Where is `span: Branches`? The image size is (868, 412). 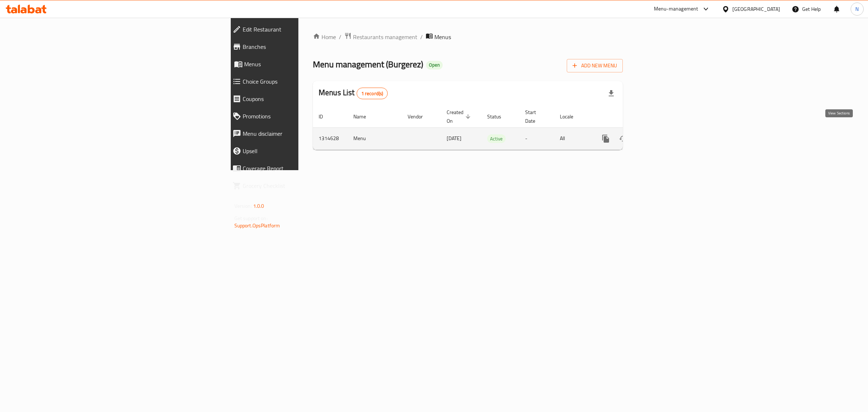
span: Branches is located at coordinates (307, 47).